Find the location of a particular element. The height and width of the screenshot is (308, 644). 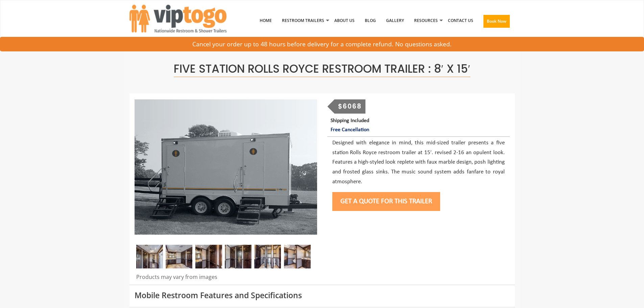

a: Home is located at coordinates (265, 20).